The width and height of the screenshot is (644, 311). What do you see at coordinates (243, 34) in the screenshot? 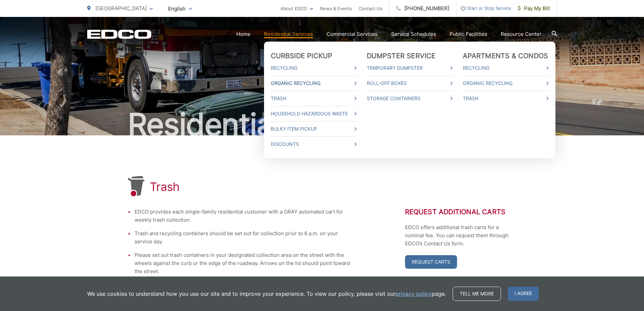
I see `a: Home` at bounding box center [243, 34].